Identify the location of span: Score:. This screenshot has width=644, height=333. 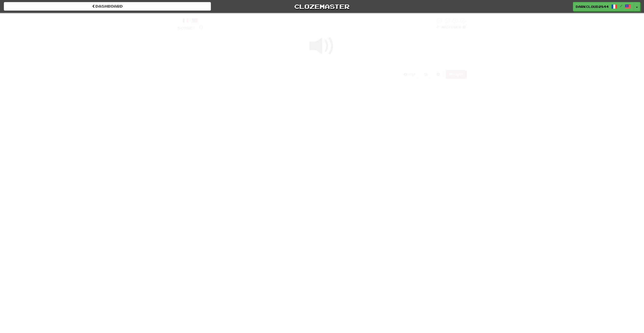
(187, 28).